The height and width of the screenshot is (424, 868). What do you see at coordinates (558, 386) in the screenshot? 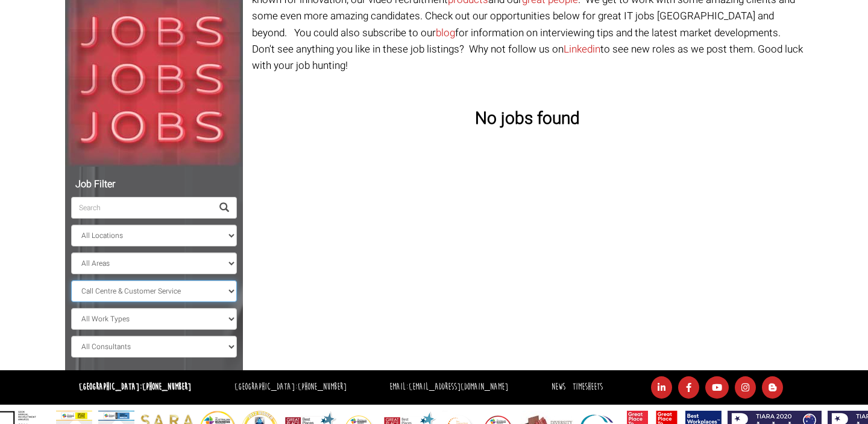
I see `a: News` at bounding box center [558, 386].